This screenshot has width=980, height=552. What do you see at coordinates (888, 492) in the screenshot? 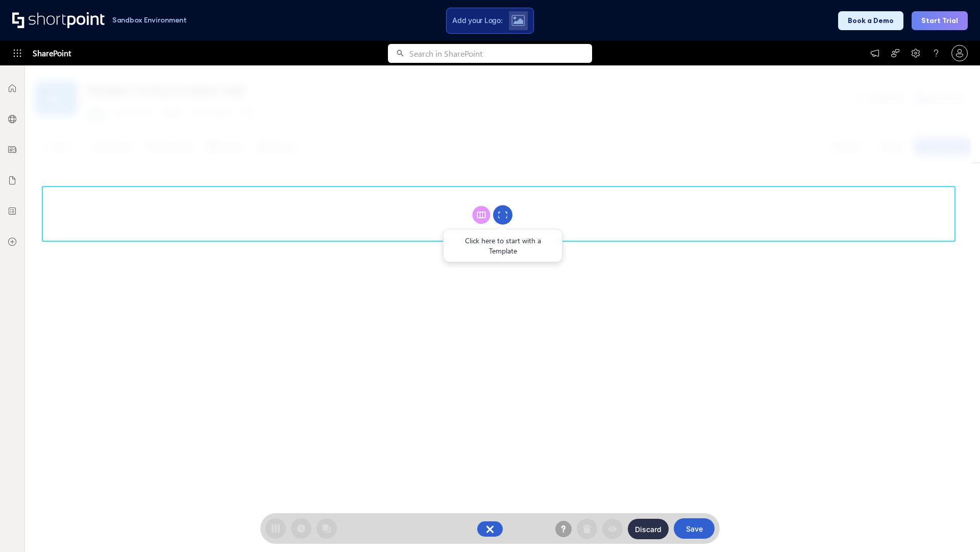
I see `div: Chat Widget` at bounding box center [888, 492].